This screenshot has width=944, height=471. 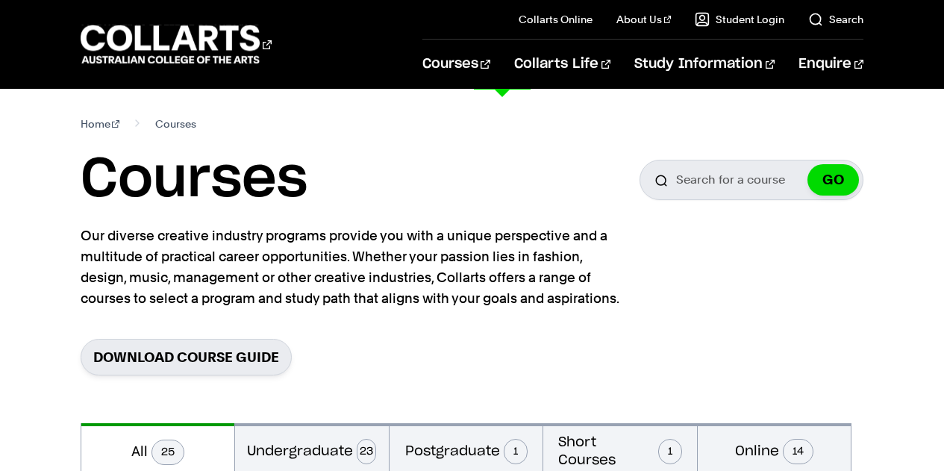 I want to click on a: Home, so click(x=100, y=124).